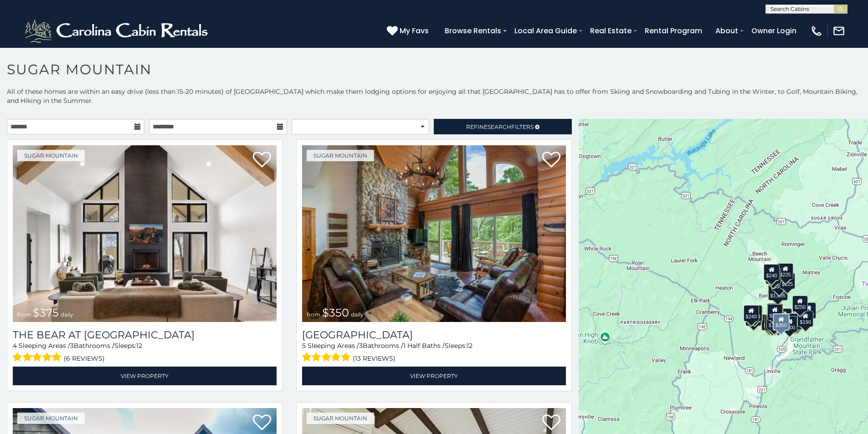  Describe the element at coordinates (84, 358) in the screenshot. I see `span: (6 reviews)` at that location.